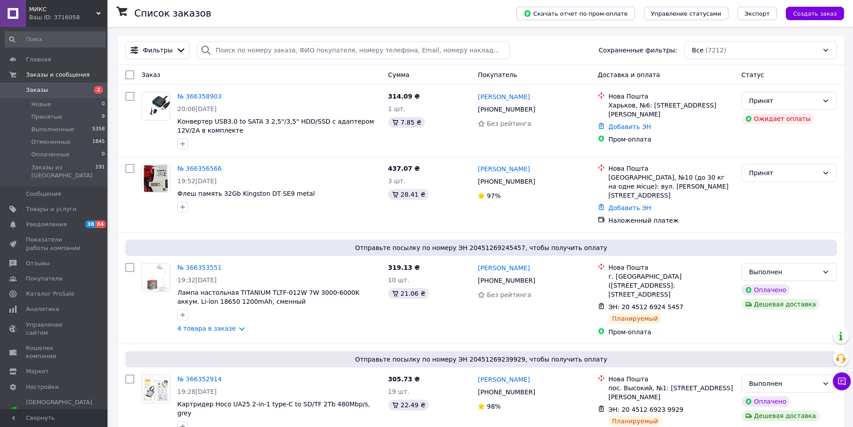 The image size is (853, 427). Describe the element at coordinates (43, 194) in the screenshot. I see `span: Сообщения` at that location.